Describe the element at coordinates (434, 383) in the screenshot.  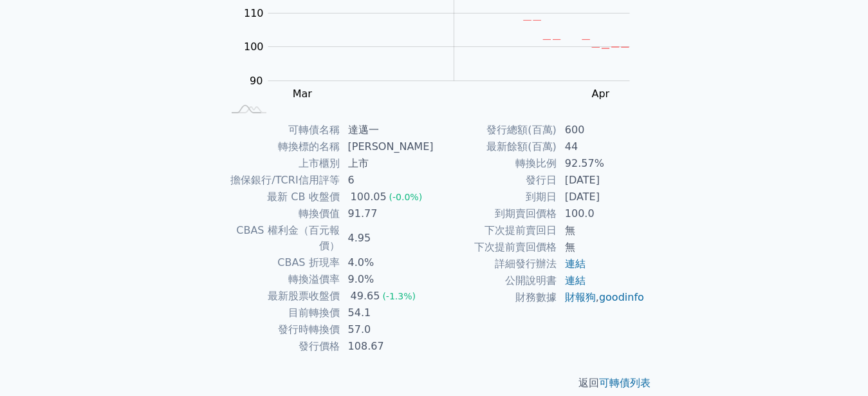
I see `p: 返回` at that location.